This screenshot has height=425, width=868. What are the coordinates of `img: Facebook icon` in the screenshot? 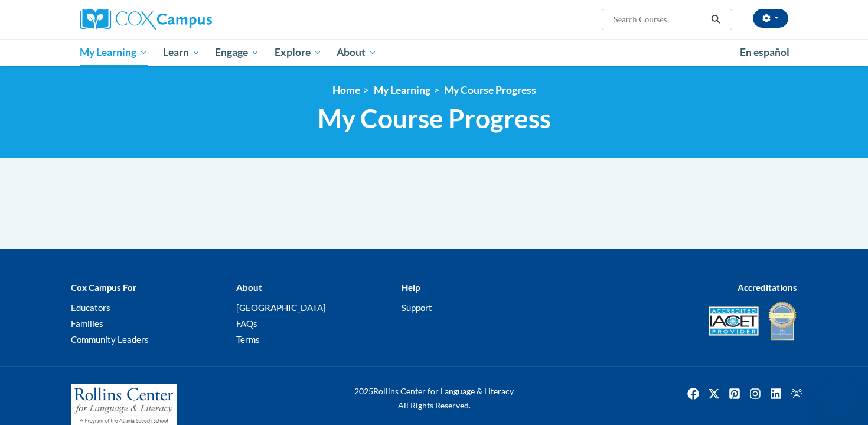 It's located at (693, 394).